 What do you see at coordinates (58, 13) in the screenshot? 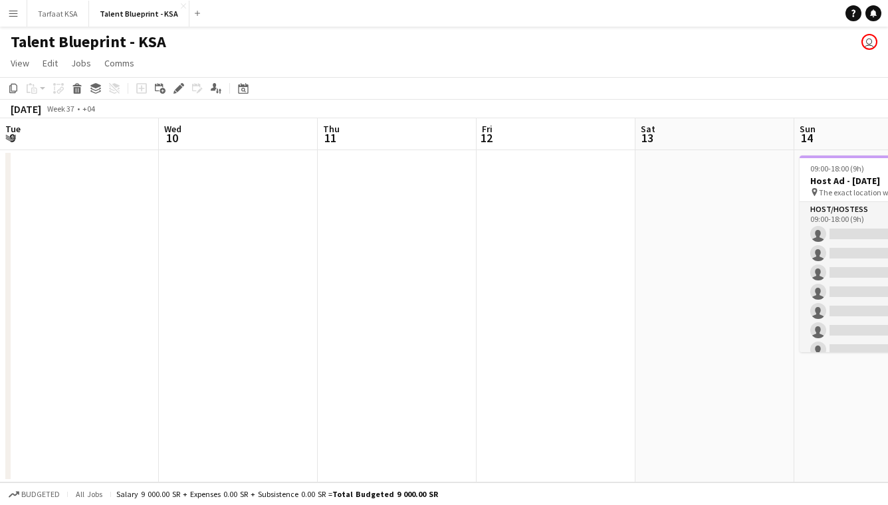
I see `button: Tarfaat KSA` at bounding box center [58, 13].